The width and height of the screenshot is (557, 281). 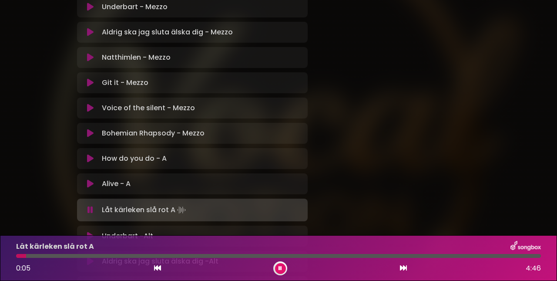 What do you see at coordinates (134, 158) in the screenshot?
I see `p: How do you do - A` at bounding box center [134, 158].